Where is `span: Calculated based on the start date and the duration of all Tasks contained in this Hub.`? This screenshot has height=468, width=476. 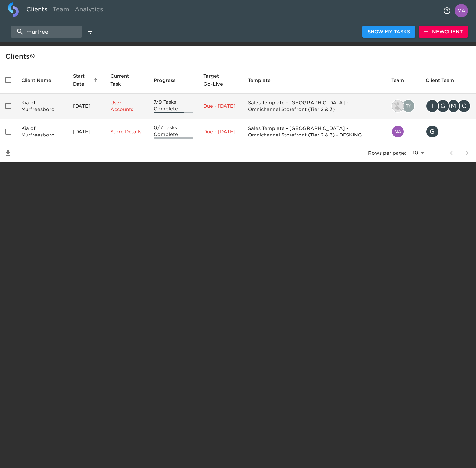 span: Calculated based on the start date and the duration of all Tasks contained in this Hub. is located at coordinates (216, 80).